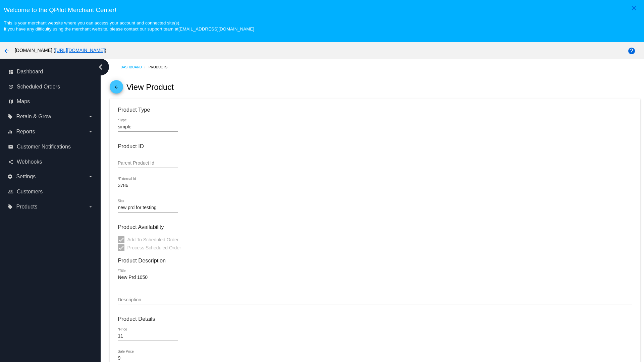 This screenshot has height=362, width=644. What do you see at coordinates (153, 240) in the screenshot?
I see `span: Add To Scheduled Order` at bounding box center [153, 240].